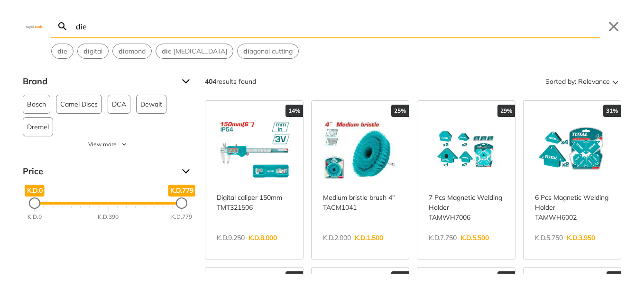  What do you see at coordinates (99, 171) in the screenshot?
I see `span: Price` at bounding box center [99, 171].